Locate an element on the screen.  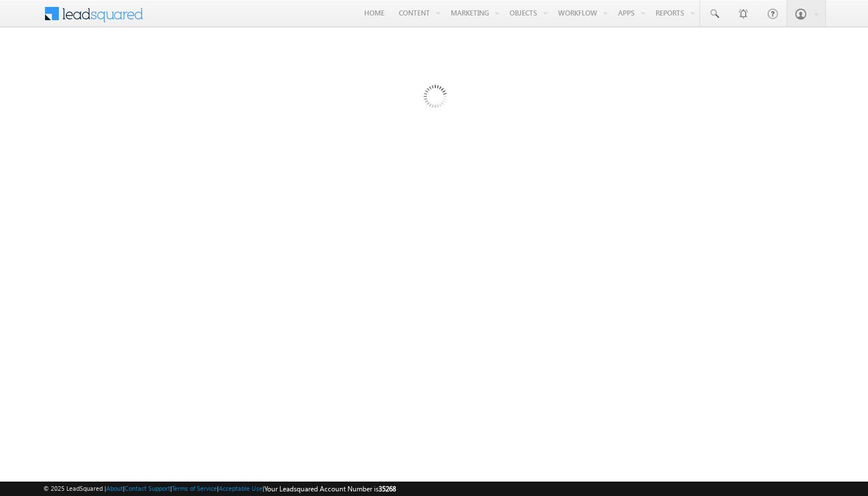
a: Contact Support is located at coordinates (147, 488).